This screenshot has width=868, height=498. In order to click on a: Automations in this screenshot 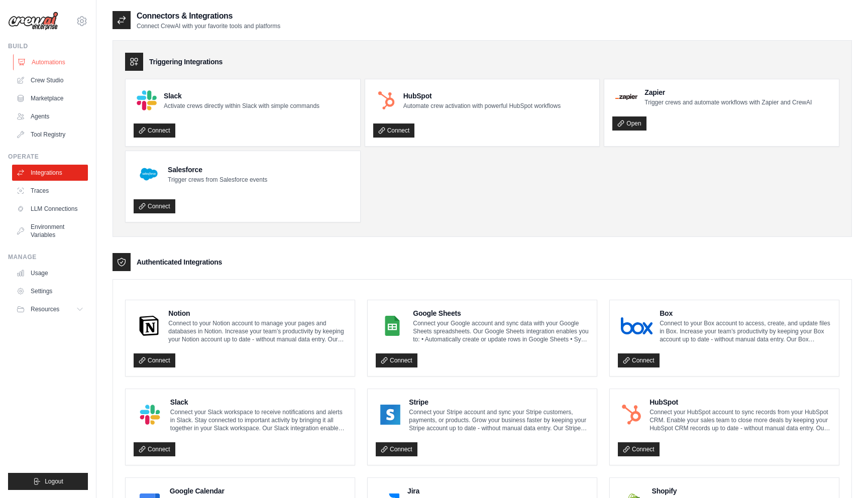, I will do `click(51, 62)`.